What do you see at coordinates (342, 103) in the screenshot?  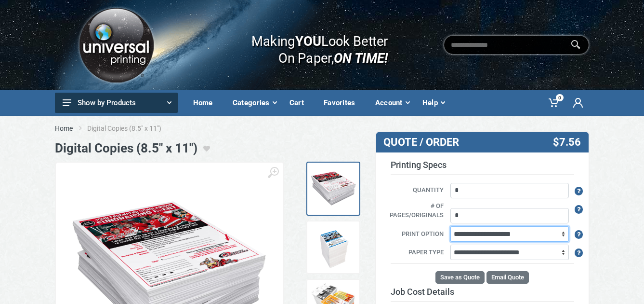 I see `a: Favorites` at bounding box center [342, 103].